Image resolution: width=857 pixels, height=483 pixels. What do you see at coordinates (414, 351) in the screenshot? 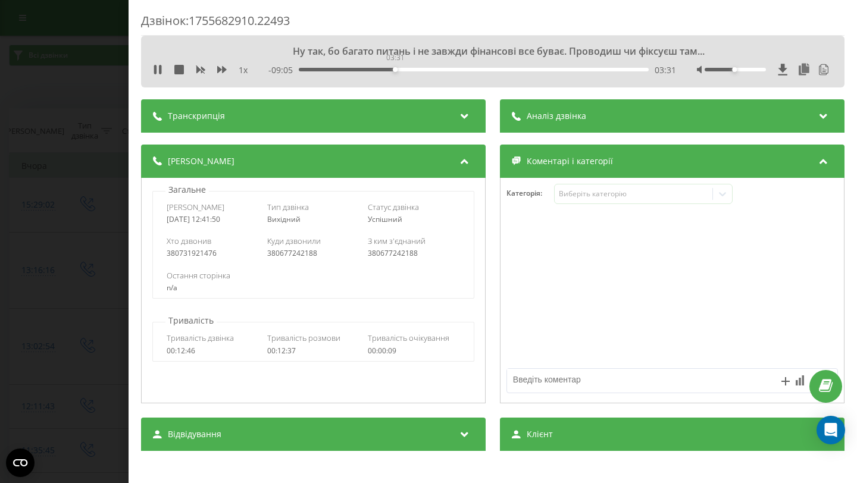
I see `div: 00:00:09` at bounding box center [414, 351].